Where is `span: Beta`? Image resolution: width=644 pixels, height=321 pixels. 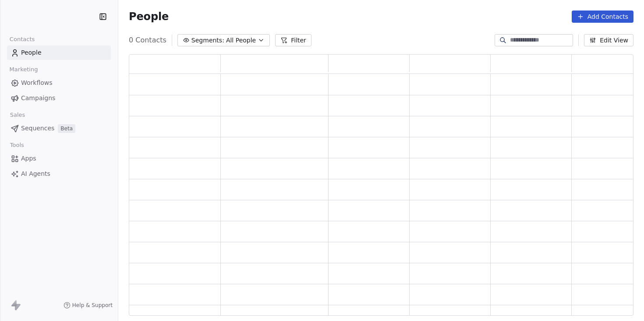
span: Beta is located at coordinates (66, 129).